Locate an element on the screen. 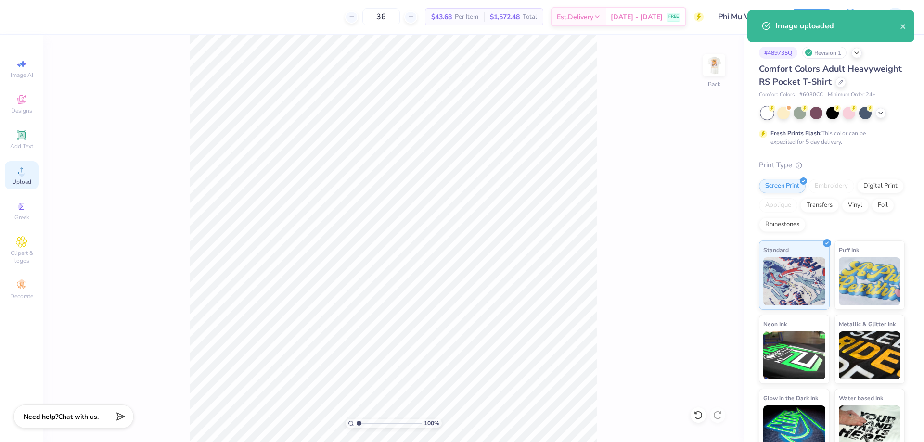 This screenshot has width=924, height=442. div: Digital Print is located at coordinates (881, 186).